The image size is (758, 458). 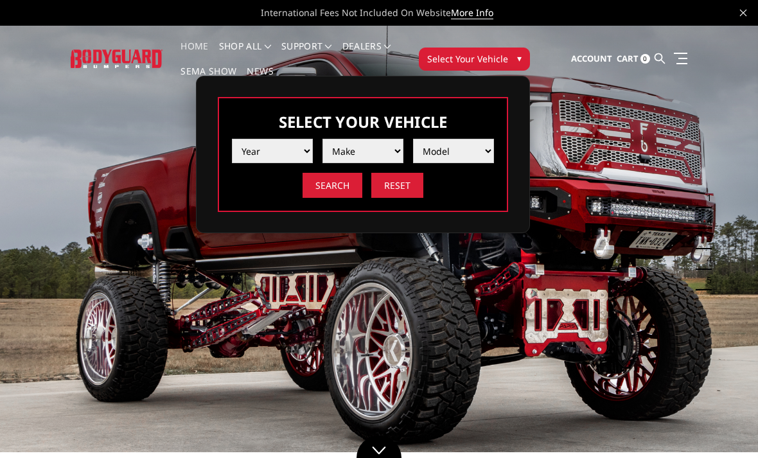 What do you see at coordinates (592, 58) in the screenshot?
I see `span: Account` at bounding box center [592, 58].